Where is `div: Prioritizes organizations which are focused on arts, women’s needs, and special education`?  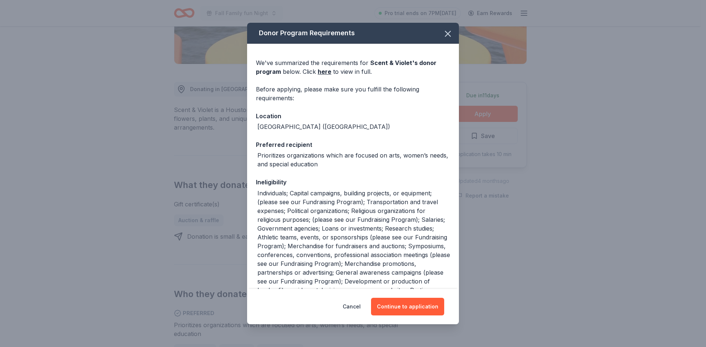
div: Prioritizes organizations which are focused on arts, women’s needs, and special education is located at coordinates (354, 160).